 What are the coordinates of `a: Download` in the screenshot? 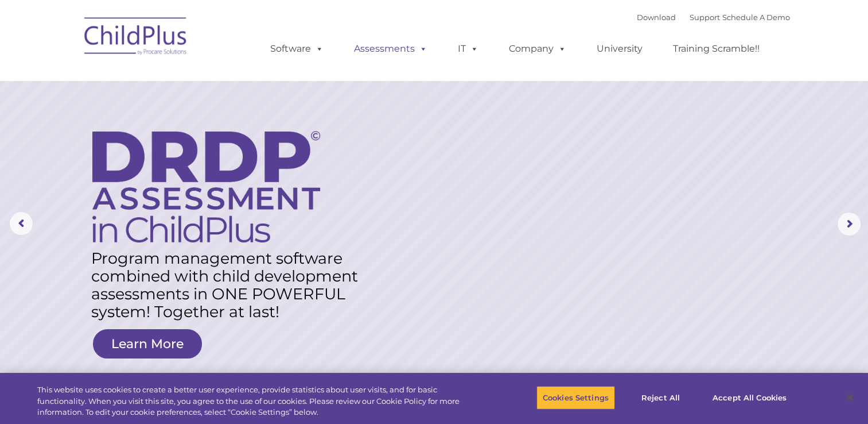 It's located at (656, 18).